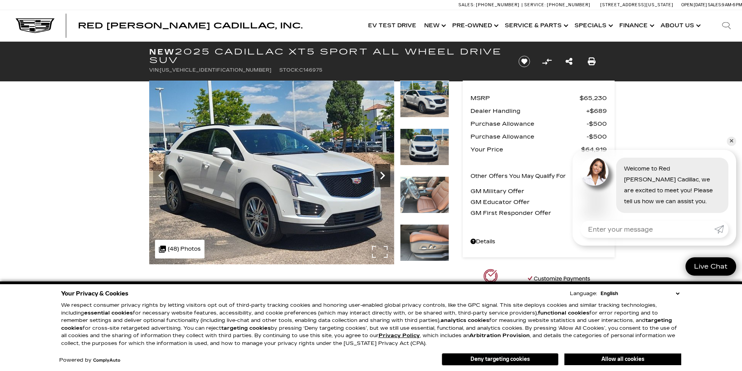 The height and width of the screenshot is (371, 742). Describe the element at coordinates (500, 359) in the screenshot. I see `button: Deny targeting cookies` at that location.